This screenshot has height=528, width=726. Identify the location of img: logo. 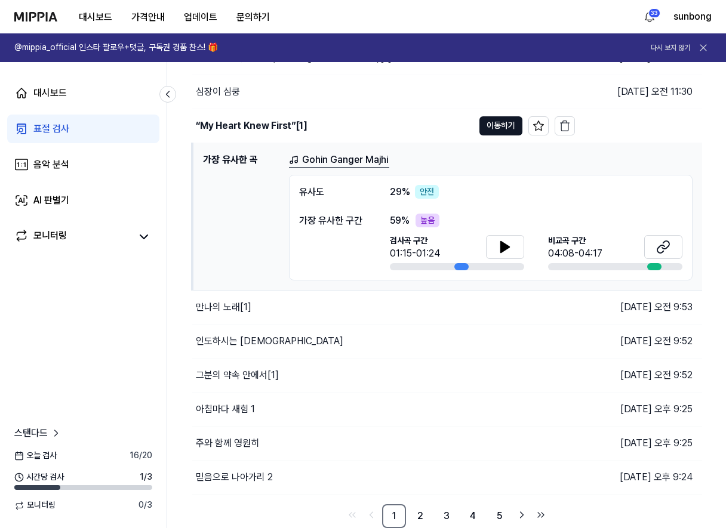
(36, 17).